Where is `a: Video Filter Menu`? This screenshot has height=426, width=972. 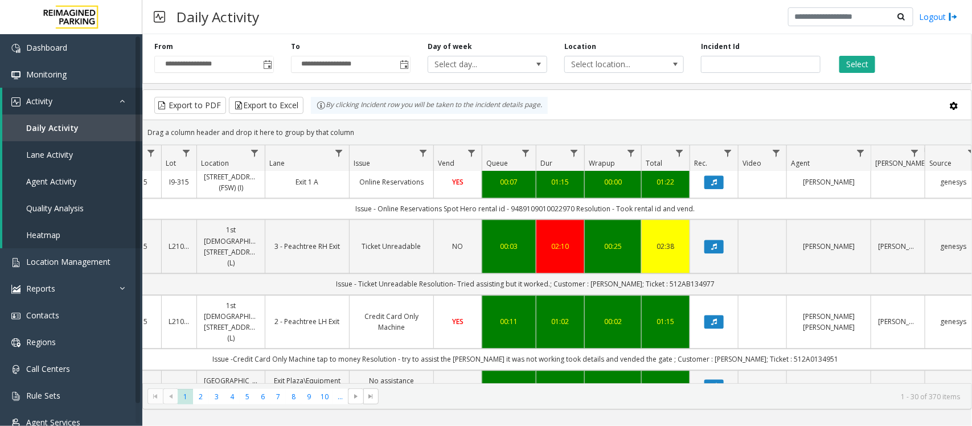 a: Video Filter Menu is located at coordinates (776, 153).